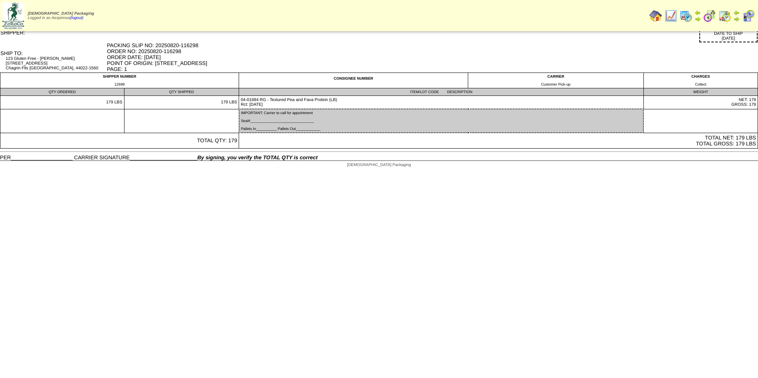 The image size is (758, 378). Describe the element at coordinates (671, 16) in the screenshot. I see `img: line_graph.gif` at that location.